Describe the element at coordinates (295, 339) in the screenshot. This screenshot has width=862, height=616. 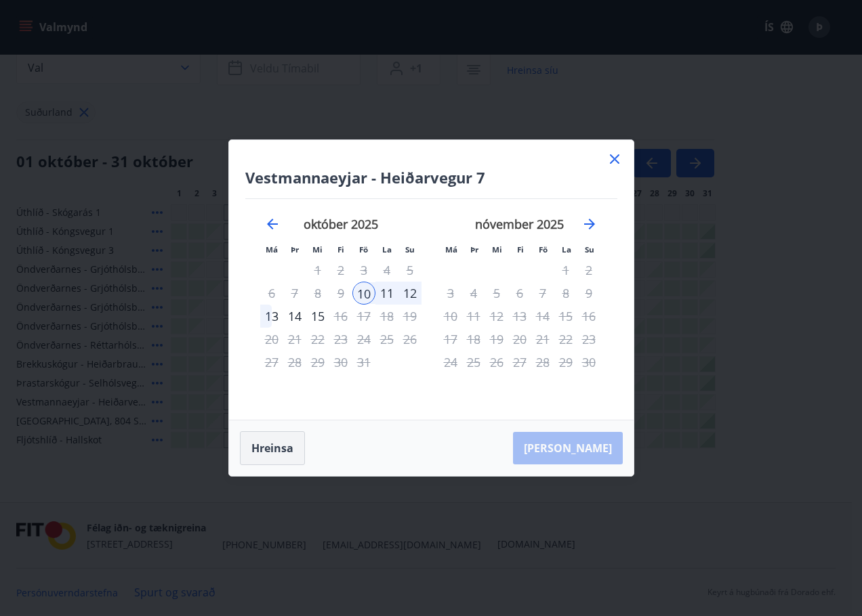
I see `td: Not available. þriðjudagur, 21. október 2025` at that location.